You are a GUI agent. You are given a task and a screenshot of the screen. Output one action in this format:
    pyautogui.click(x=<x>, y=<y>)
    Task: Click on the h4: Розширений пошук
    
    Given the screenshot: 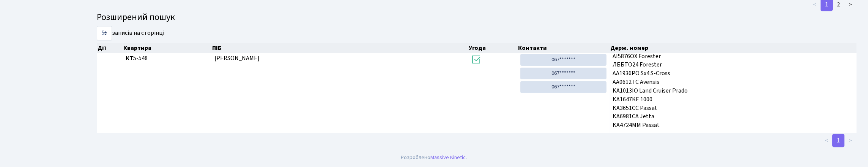 What is the action you would take?
    pyautogui.click(x=477, y=18)
    